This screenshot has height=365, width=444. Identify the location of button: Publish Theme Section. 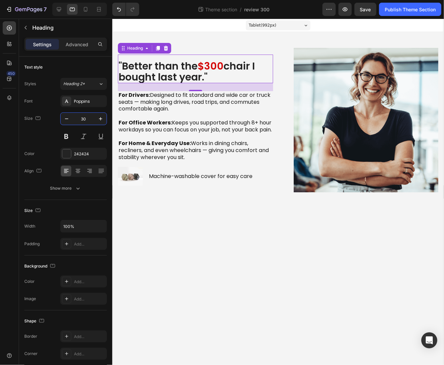
(410, 9).